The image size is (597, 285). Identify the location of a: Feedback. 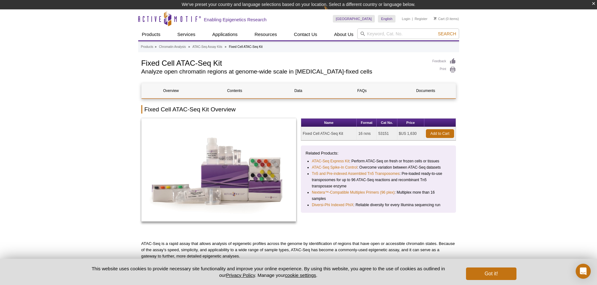
(444, 61).